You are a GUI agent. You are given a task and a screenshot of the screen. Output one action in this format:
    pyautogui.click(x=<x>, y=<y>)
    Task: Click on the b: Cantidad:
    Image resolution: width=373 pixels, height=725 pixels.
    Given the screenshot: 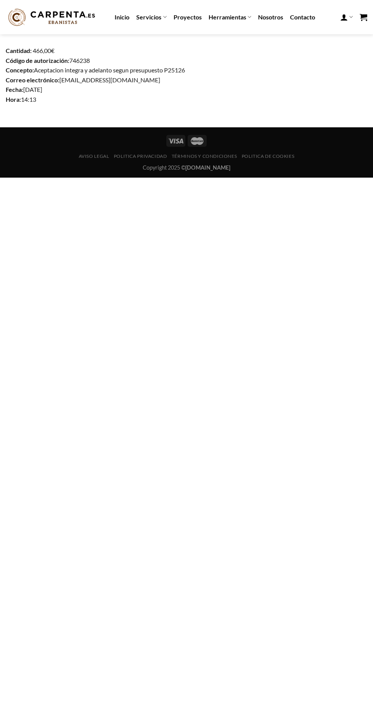 What is the action you would take?
    pyautogui.click(x=19, y=50)
    